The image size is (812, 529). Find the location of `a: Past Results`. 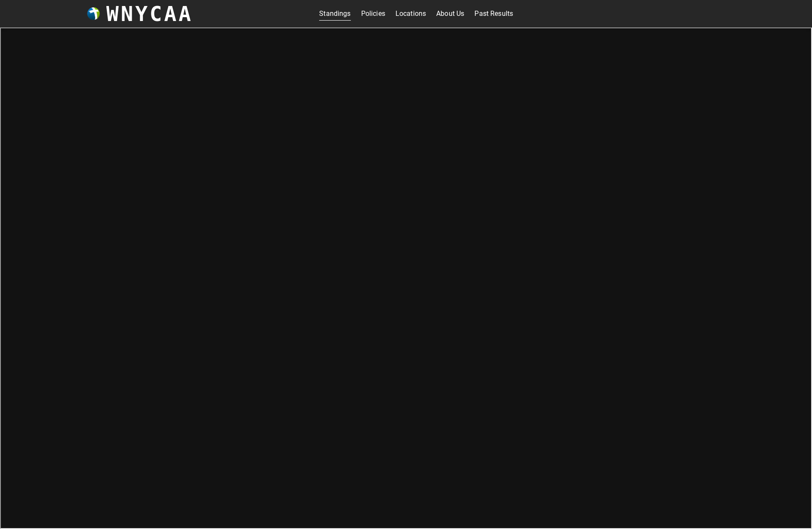

a: Past Results is located at coordinates (493, 13).